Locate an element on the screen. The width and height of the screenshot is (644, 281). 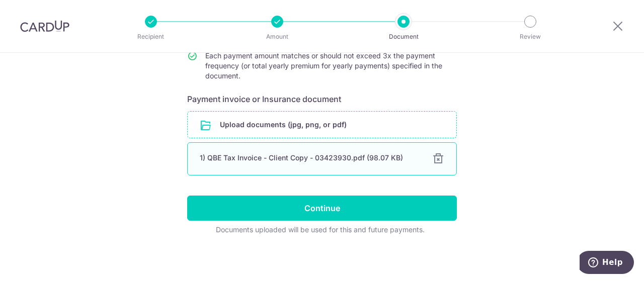
div: Upload documents (jpg, png, or pdf) is located at coordinates (322, 125).